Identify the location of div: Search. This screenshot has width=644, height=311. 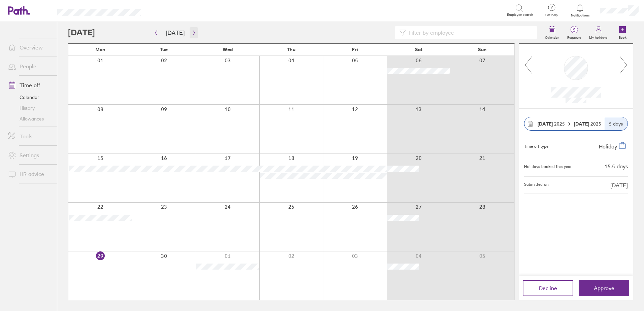
(168, 10).